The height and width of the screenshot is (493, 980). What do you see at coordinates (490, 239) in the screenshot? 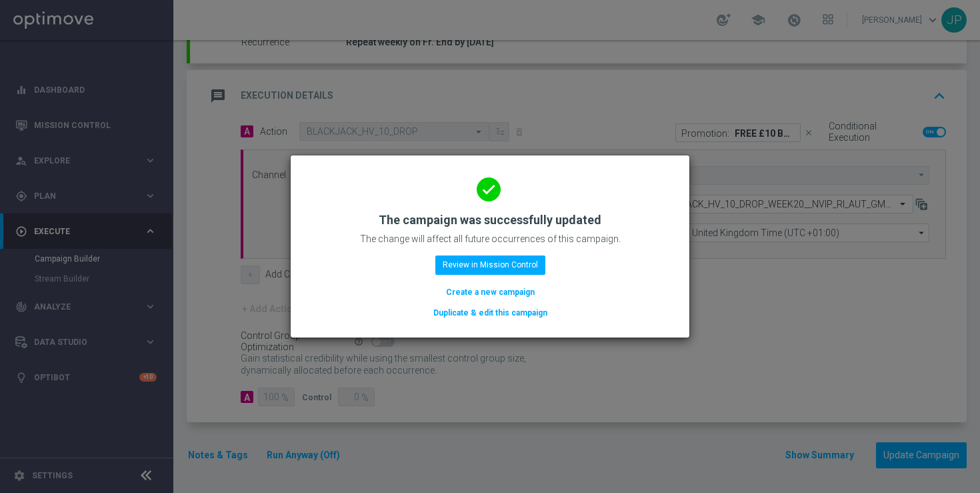
I see `p: The change will affect all future occurrences of this campaign.` at bounding box center [490, 239].